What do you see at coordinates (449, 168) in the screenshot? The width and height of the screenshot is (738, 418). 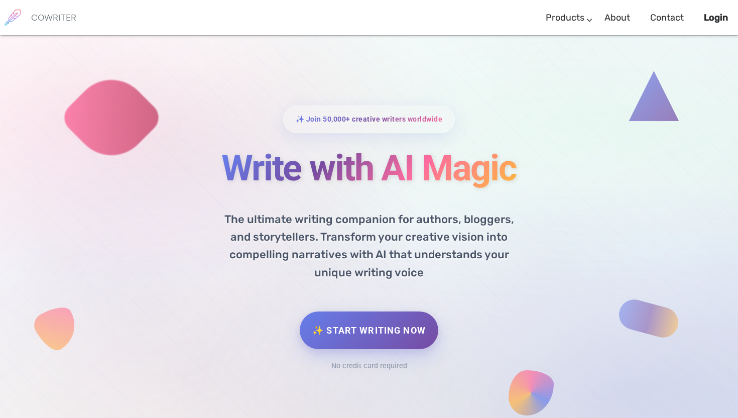 I see `span: AI Magic` at bounding box center [449, 168].